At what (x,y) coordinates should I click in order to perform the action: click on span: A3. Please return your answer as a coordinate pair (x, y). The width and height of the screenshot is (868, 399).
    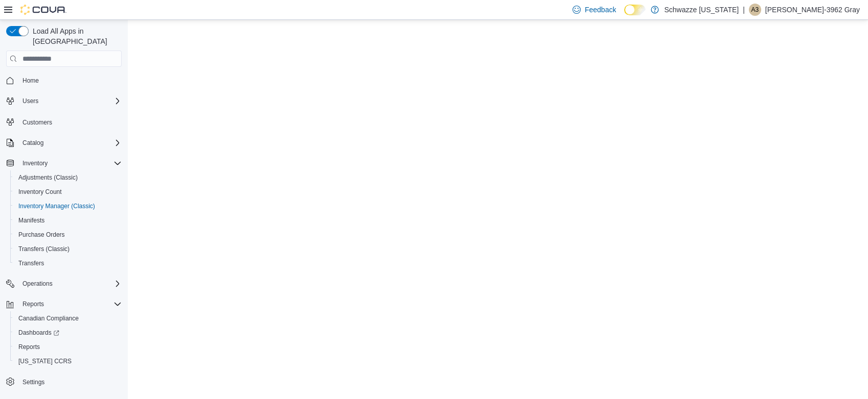
    Looking at the image, I should click on (754, 10).